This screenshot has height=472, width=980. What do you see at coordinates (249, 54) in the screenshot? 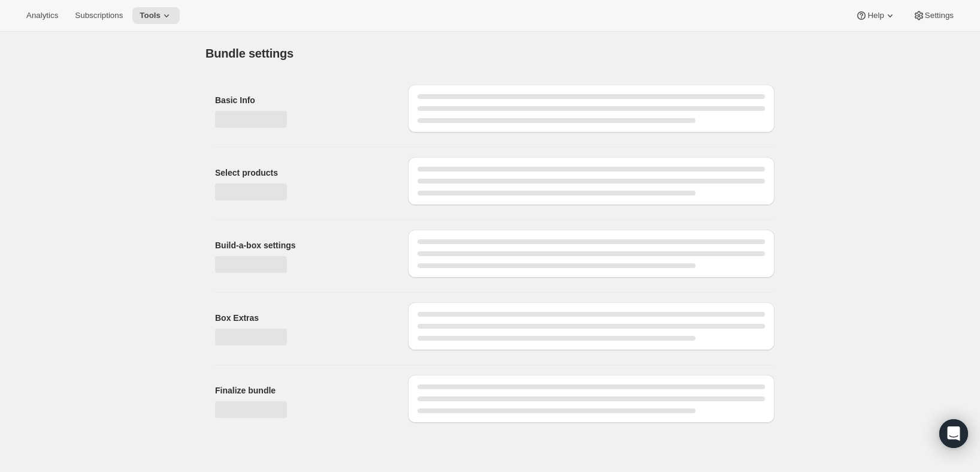
I see `h1: Bundle settings` at bounding box center [249, 54].